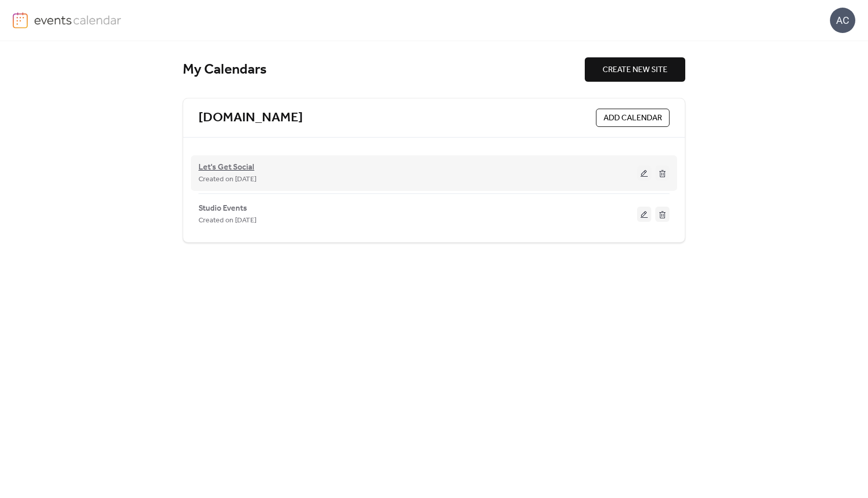 Image resolution: width=868 pixels, height=498 pixels. What do you see at coordinates (843, 20) in the screenshot?
I see `div: AC` at bounding box center [843, 20].